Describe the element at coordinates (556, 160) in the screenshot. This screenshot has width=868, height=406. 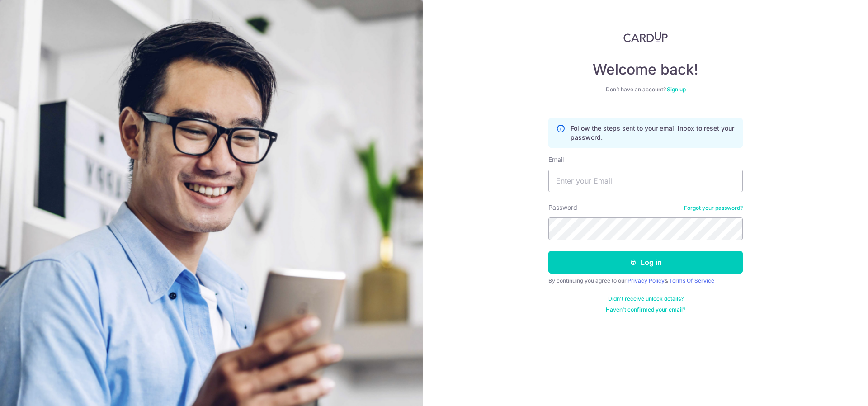
I see `label: Email` at that location.